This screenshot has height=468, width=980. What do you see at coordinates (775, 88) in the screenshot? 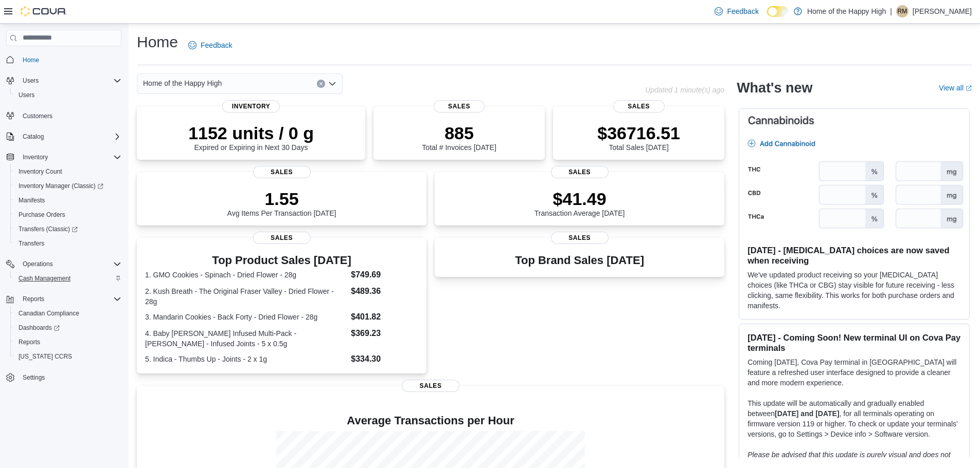
I see `h2: What's new` at bounding box center [775, 88].